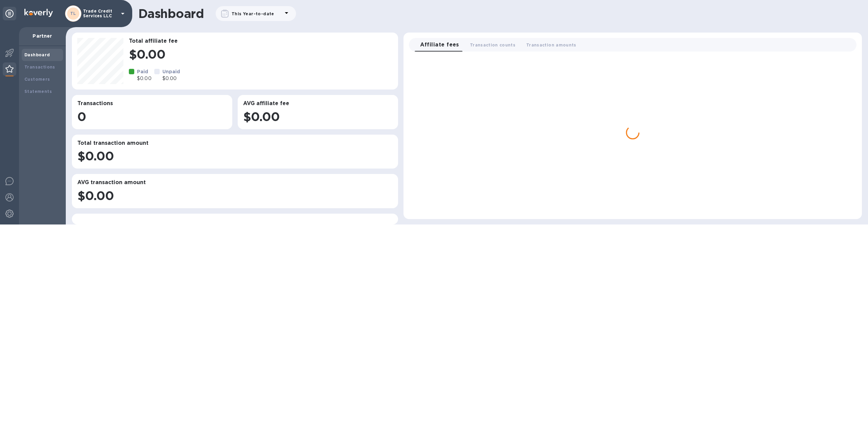 The image size is (868, 431). Describe the element at coordinates (235, 143) in the screenshot. I see `h3: Total transaction amount` at that location.